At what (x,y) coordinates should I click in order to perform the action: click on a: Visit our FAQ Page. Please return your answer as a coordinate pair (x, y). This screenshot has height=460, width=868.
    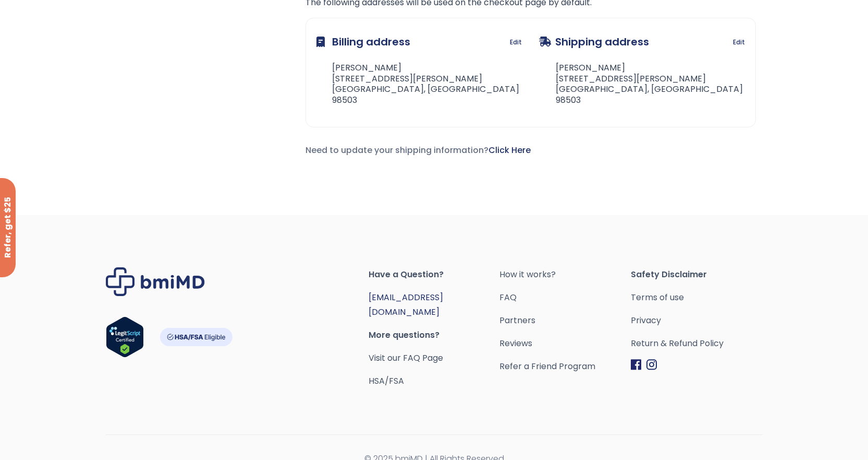
    Looking at the image, I should click on (406, 358).